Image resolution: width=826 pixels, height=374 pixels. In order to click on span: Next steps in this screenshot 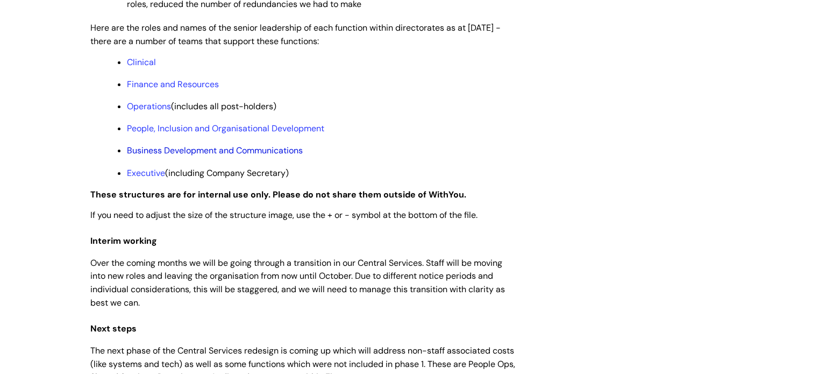, I will do `click(113, 328)`.